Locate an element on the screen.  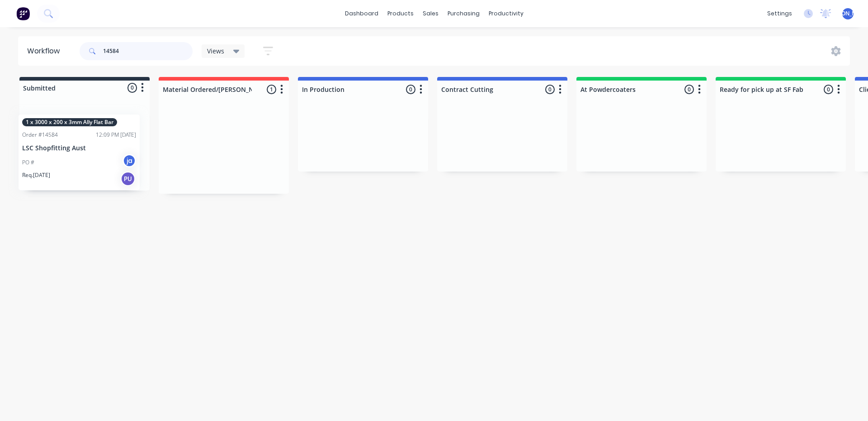
a: dashboard is located at coordinates (362, 13).